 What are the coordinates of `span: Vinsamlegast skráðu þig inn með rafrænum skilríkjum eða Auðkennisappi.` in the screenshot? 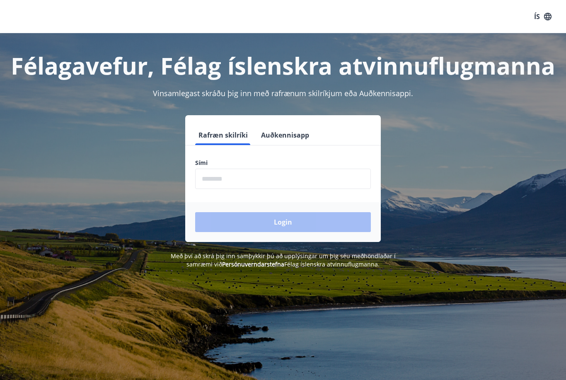 It's located at (283, 93).